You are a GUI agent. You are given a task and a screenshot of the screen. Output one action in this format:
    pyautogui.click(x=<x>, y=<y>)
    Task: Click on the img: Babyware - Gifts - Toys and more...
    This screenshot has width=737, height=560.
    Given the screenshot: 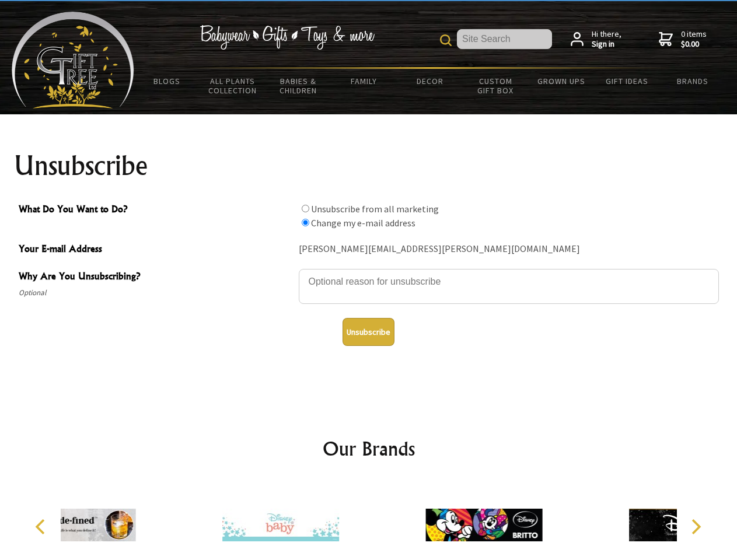 What is the action you would take?
    pyautogui.click(x=73, y=60)
    